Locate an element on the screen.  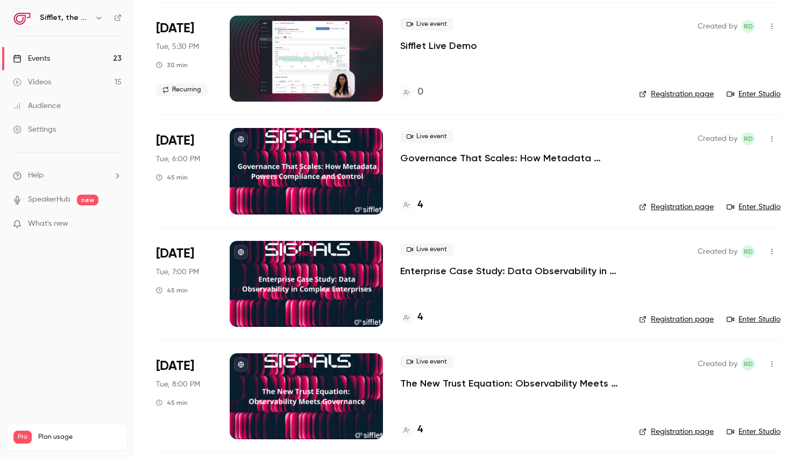
span: What's new is located at coordinates (48, 224).